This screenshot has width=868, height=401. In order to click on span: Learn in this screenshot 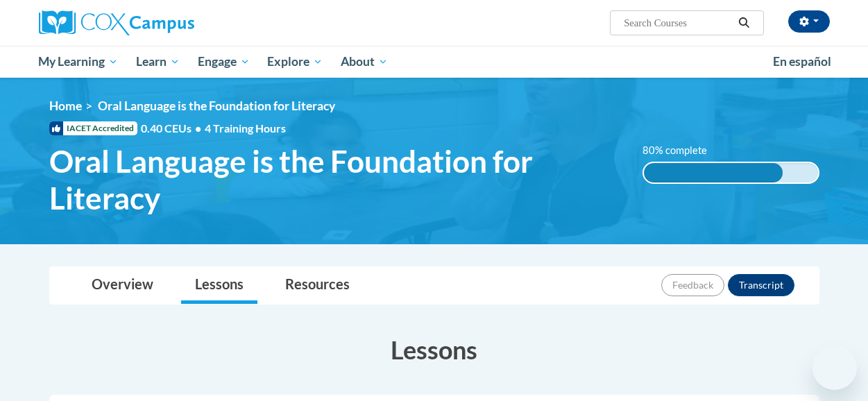, I will do `click(158, 61)`.